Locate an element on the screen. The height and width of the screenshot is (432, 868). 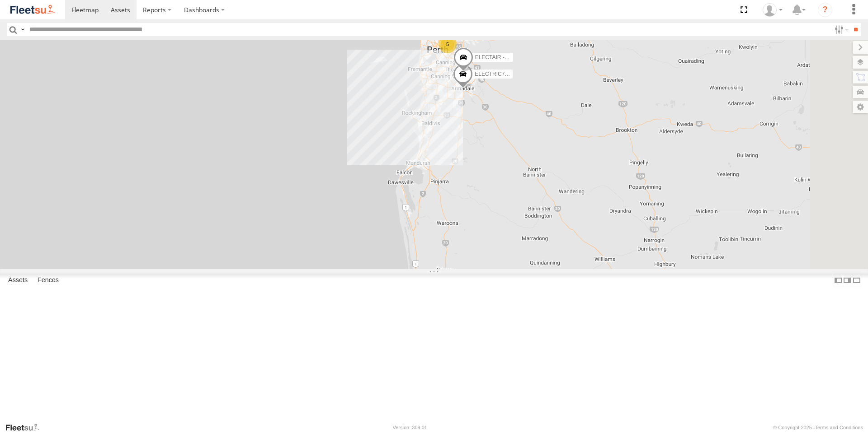
a: Terms and Conditions is located at coordinates (839, 427).